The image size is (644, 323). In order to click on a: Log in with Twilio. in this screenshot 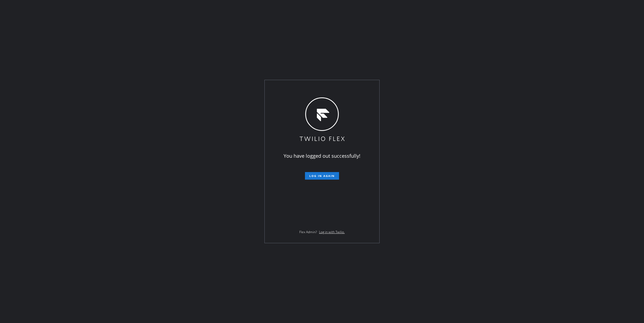, I will do `click(331, 232)`.